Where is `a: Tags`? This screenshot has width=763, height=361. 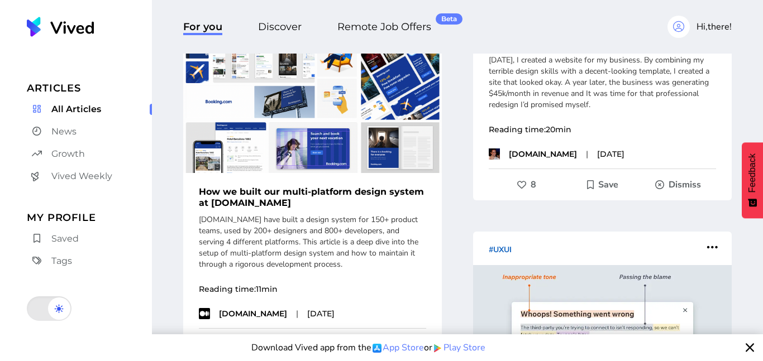 a: Tags is located at coordinates (89, 261).